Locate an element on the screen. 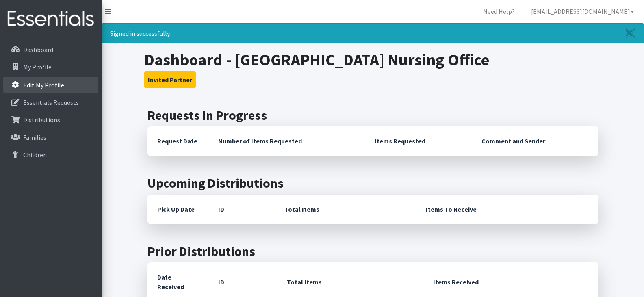 Image resolution: width=644 pixels, height=297 pixels. a: Children is located at coordinates (51, 155).